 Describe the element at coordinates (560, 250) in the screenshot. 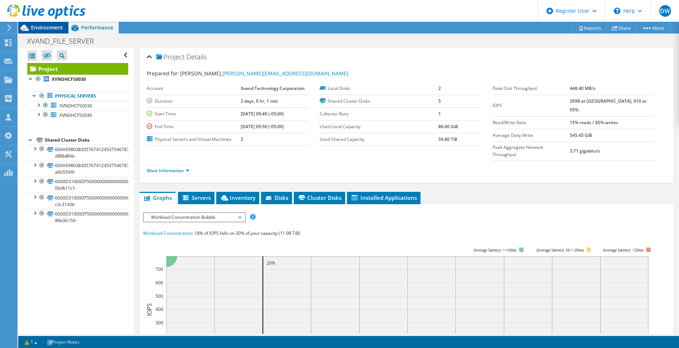

I see `tspan: Average latency 10<=20ms` at that location.